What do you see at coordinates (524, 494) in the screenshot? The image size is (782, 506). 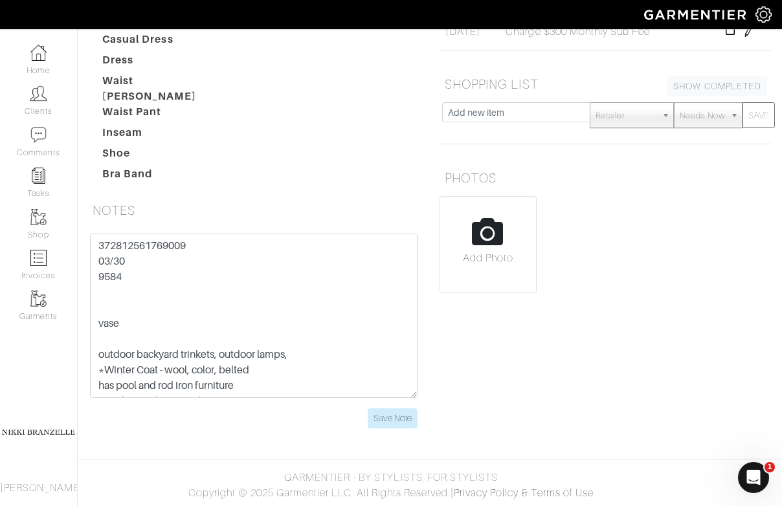 I see `a: Privacy Policy & Terms of Use` at bounding box center [524, 494].